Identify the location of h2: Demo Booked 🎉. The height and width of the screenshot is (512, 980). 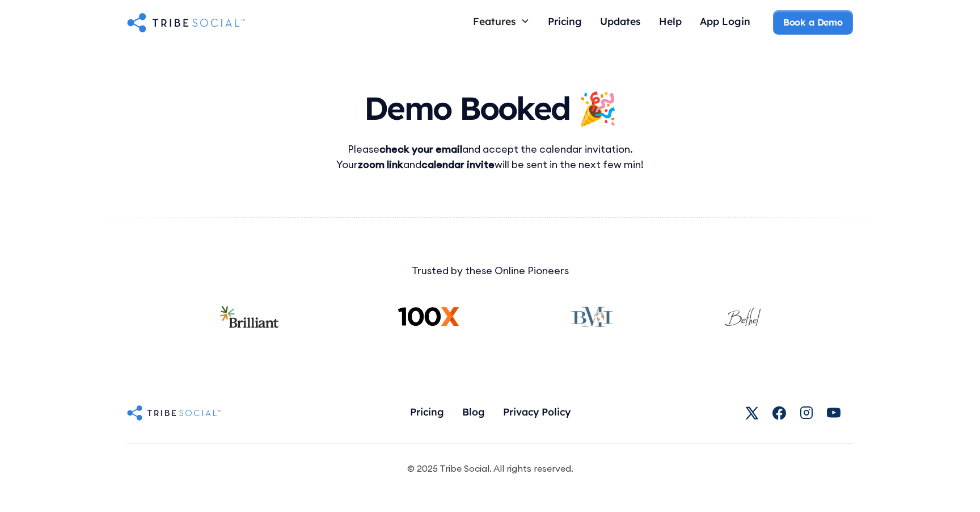
(490, 108).